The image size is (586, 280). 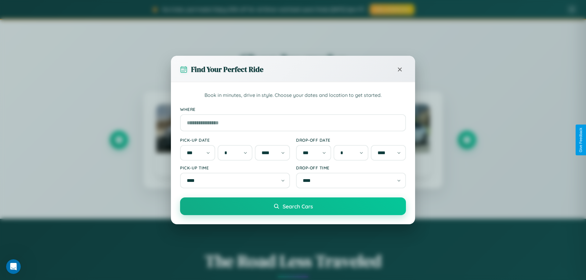 What do you see at coordinates (351, 168) in the screenshot?
I see `label: Drop-off Time` at bounding box center [351, 168].